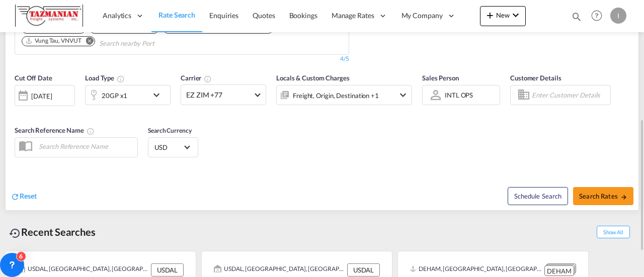 The image size is (644, 277). What do you see at coordinates (24, 196) in the screenshot?
I see `div: icon-refreshReset` at bounding box center [24, 196].